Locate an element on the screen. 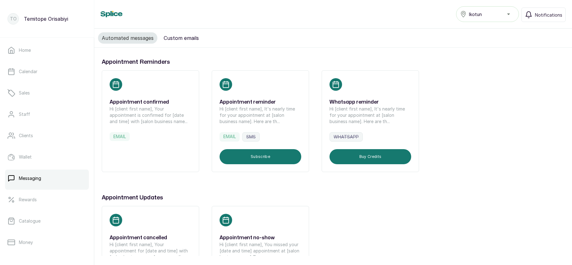 The height and width of the screenshot is (265, 572). button: Notifications is located at coordinates (543, 15).